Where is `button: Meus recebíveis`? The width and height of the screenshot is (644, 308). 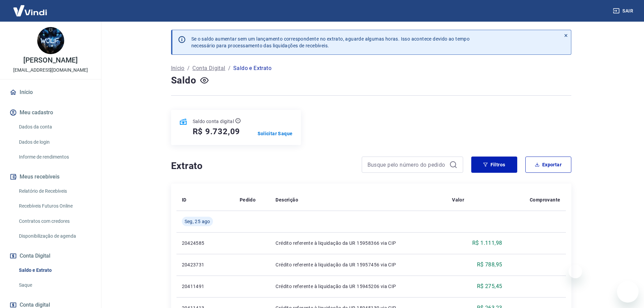 button: Meus recebíveis is located at coordinates (51, 177).